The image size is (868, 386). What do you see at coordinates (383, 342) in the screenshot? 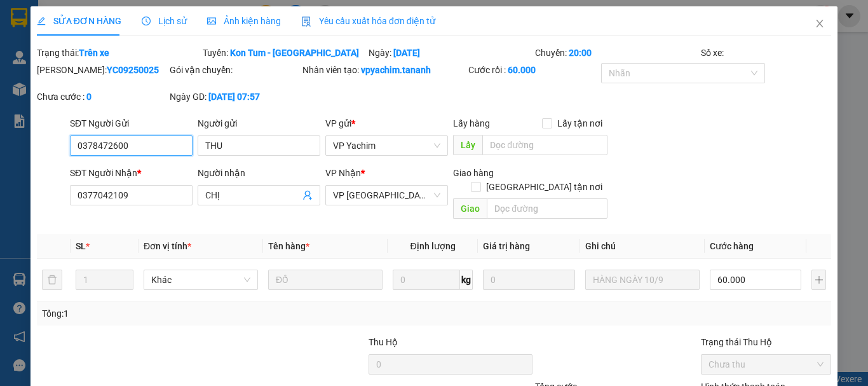
I see `span: Thu Hộ` at bounding box center [383, 342].